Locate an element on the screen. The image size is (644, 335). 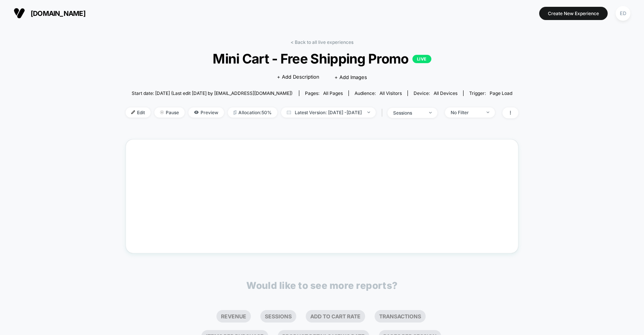
div: Pages: is located at coordinates (324, 93).